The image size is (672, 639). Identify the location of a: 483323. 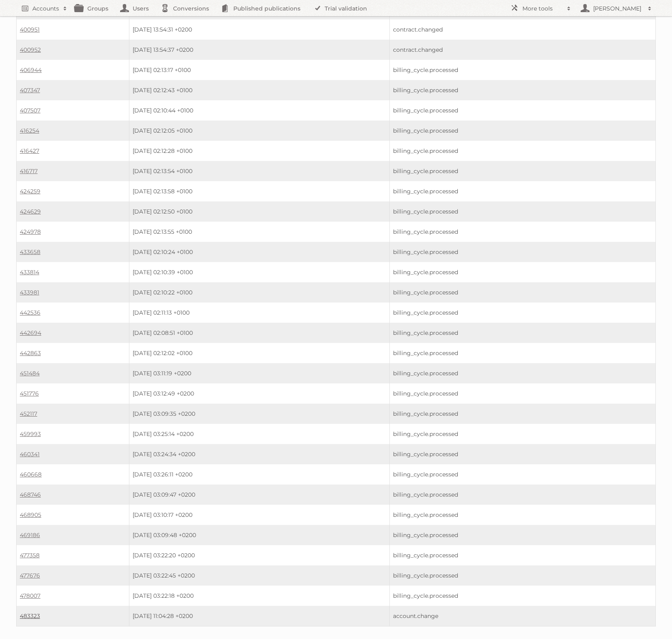
(30, 616).